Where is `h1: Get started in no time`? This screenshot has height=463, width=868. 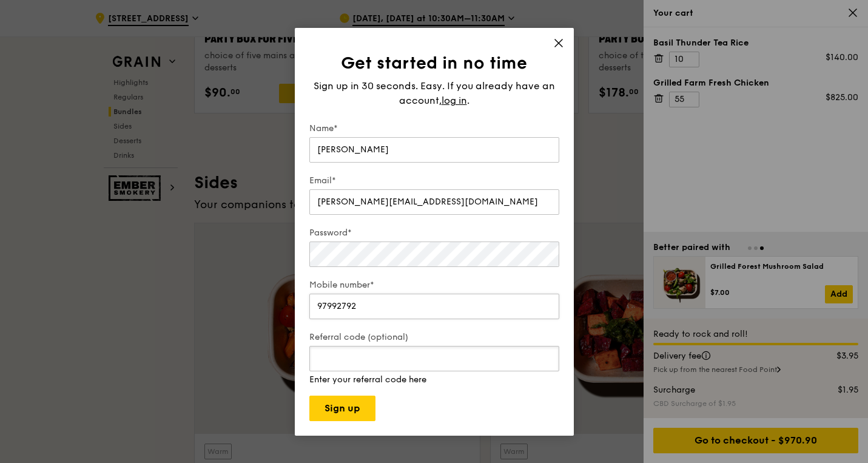
h1: Get started in no time is located at coordinates (434, 63).